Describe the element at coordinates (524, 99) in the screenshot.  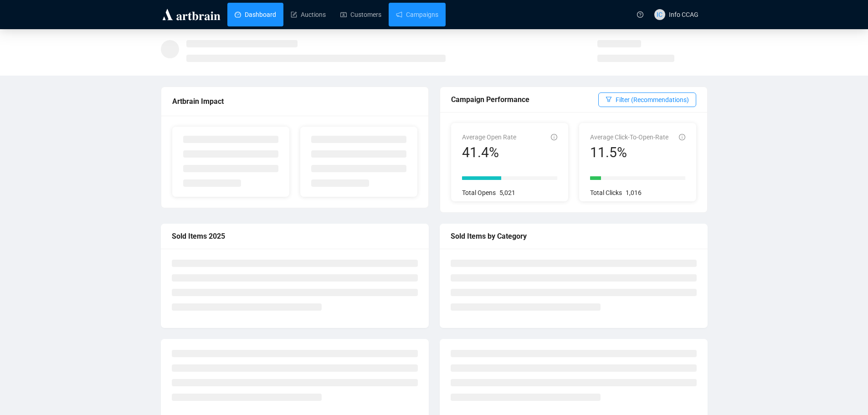
I see `div: Campaign Performance` at that location.